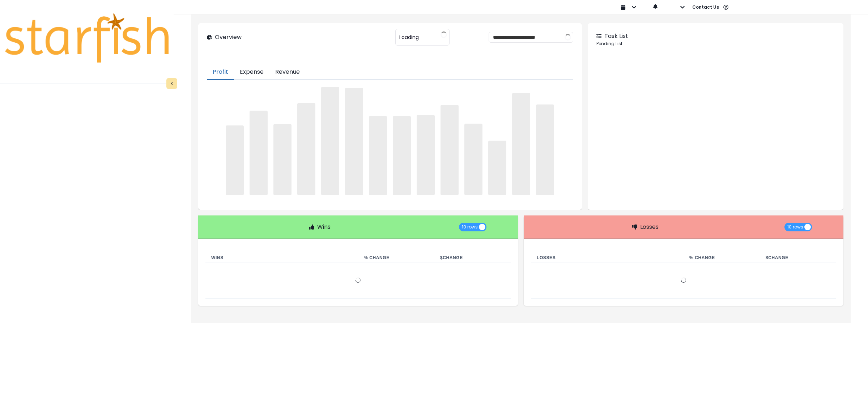 The height and width of the screenshot is (415, 868). What do you see at coordinates (649, 227) in the screenshot?
I see `p: Losses` at bounding box center [649, 227].